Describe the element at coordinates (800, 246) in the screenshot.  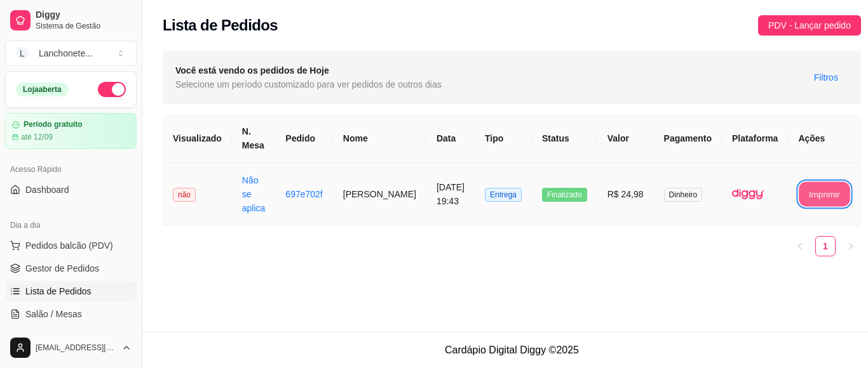
I see `button: left` at that location.